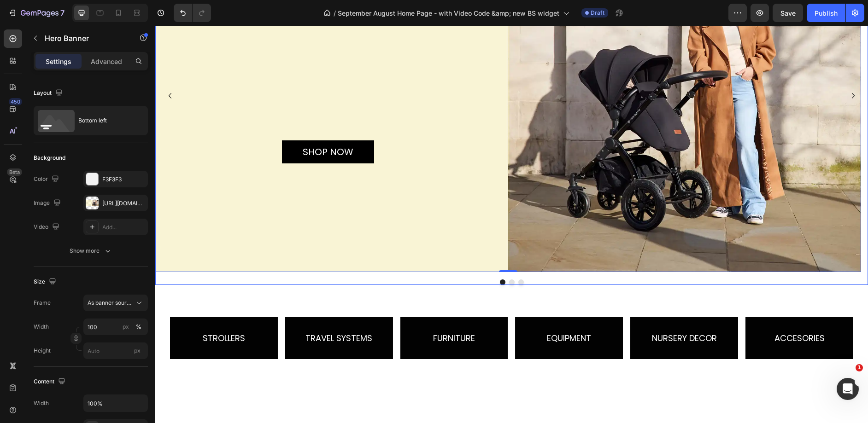 The height and width of the screenshot is (423, 868). Describe the element at coordinates (116, 351) in the screenshot. I see `input: px` at that location.